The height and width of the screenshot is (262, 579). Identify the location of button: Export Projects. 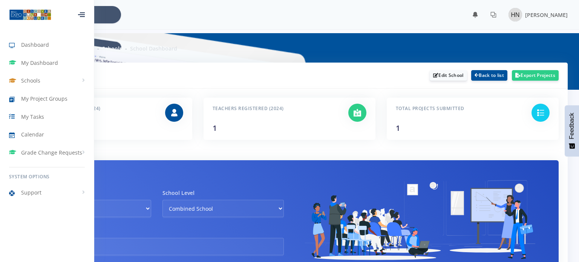
(535, 75).